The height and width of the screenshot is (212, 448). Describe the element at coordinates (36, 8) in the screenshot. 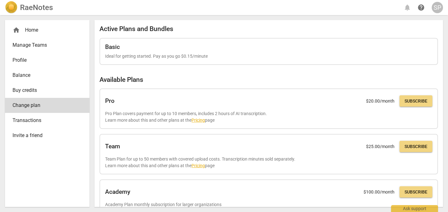

I see `h2: RaeNotes` at that location.